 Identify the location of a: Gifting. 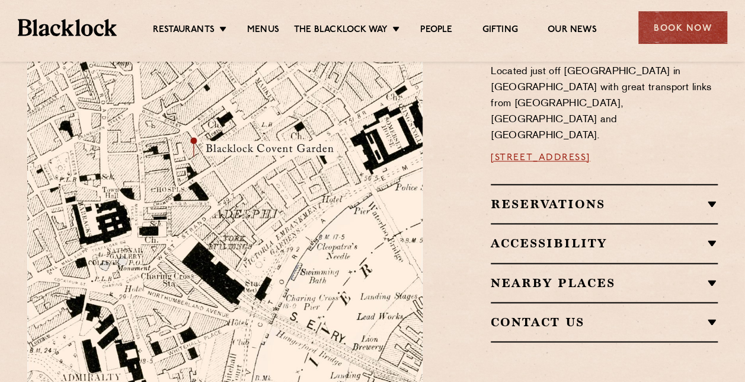
(500, 31).